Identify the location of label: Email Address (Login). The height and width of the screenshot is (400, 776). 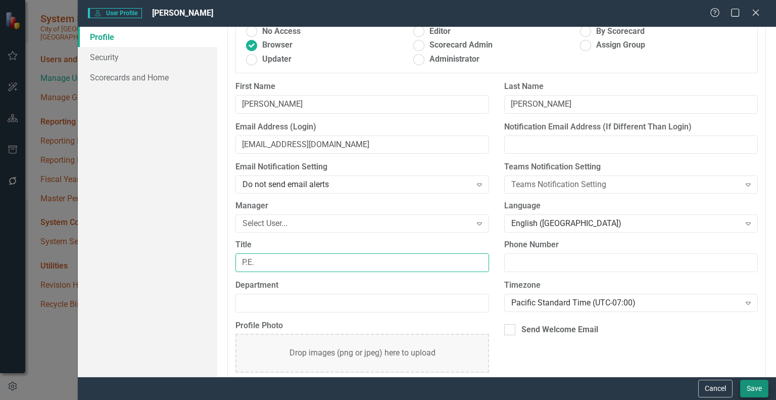
(362, 127).